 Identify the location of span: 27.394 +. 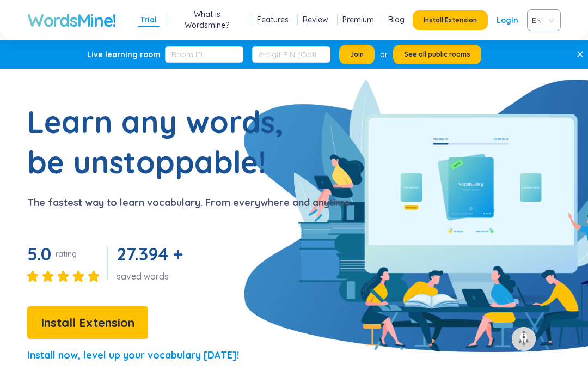
(149, 254).